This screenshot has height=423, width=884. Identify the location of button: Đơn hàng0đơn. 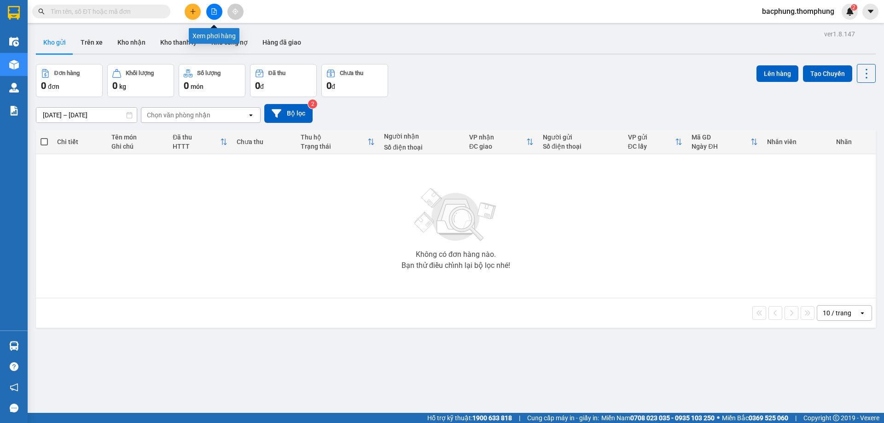
(69, 81).